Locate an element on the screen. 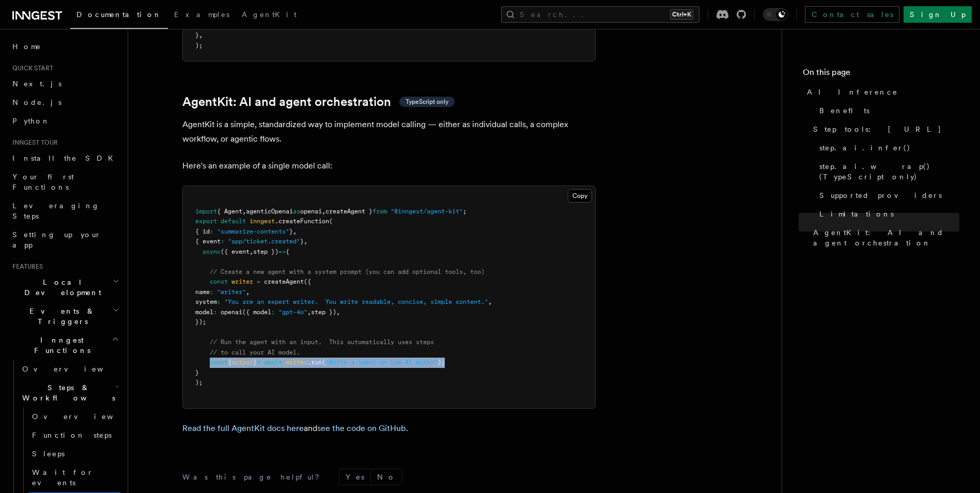  span: "Write a tweet on how AI works" is located at coordinates (381, 362).